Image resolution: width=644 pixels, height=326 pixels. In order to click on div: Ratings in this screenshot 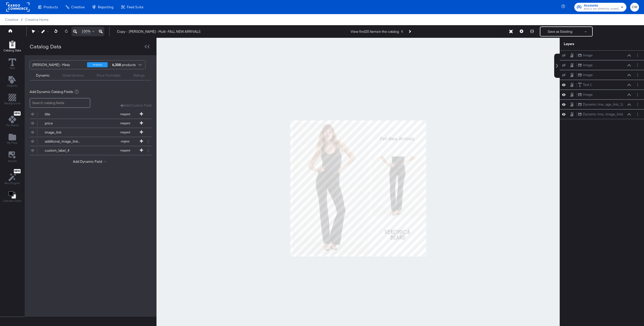, I will do `click(139, 75)`.